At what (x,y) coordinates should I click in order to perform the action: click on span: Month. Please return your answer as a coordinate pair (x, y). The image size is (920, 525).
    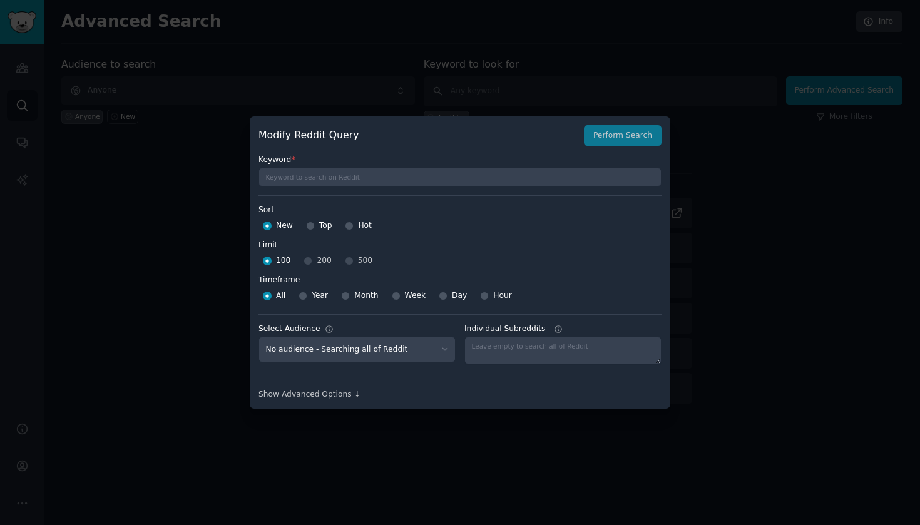
    Looking at the image, I should click on (366, 296).